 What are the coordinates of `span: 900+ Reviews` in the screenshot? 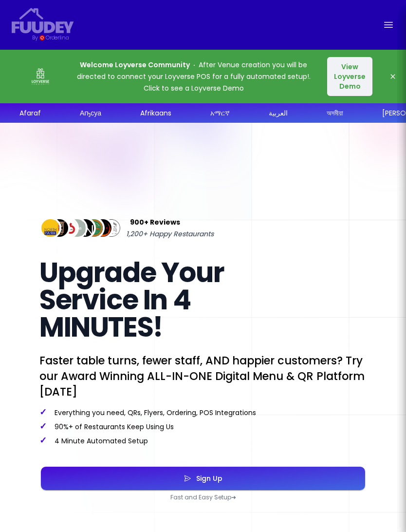 It's located at (155, 222).